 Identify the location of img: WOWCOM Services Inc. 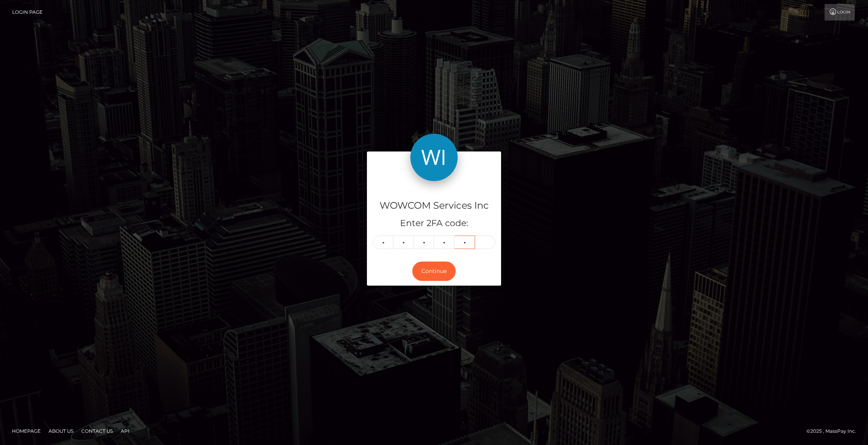
(434, 158).